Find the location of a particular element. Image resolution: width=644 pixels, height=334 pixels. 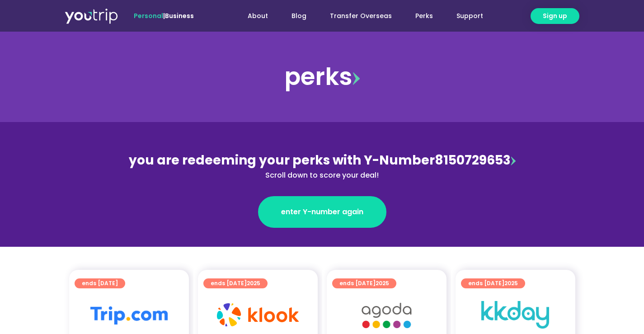

a: Transfer Overseas is located at coordinates (360, 16).